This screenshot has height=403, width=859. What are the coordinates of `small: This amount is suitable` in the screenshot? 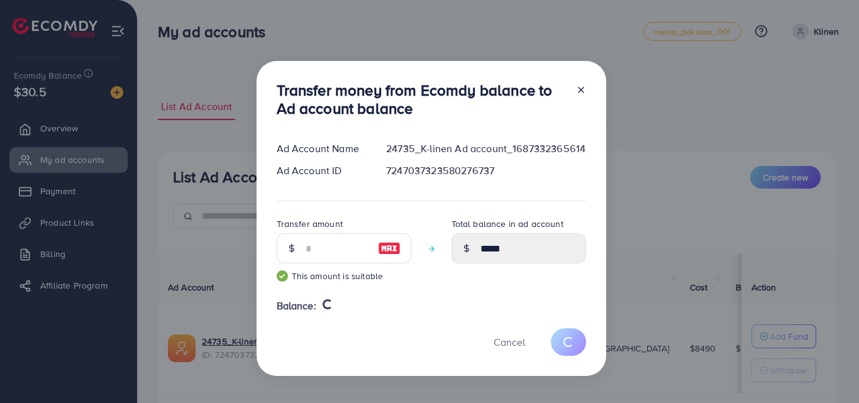 It's located at (344, 276).